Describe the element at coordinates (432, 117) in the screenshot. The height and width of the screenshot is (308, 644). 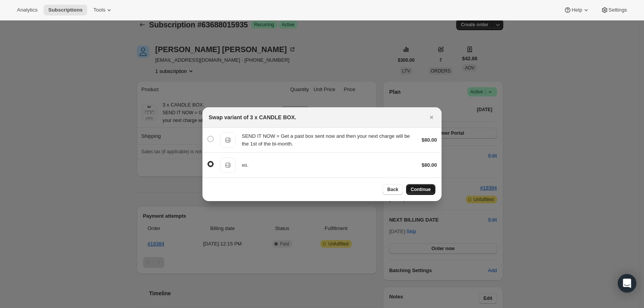
I see `button: Close` at that location.